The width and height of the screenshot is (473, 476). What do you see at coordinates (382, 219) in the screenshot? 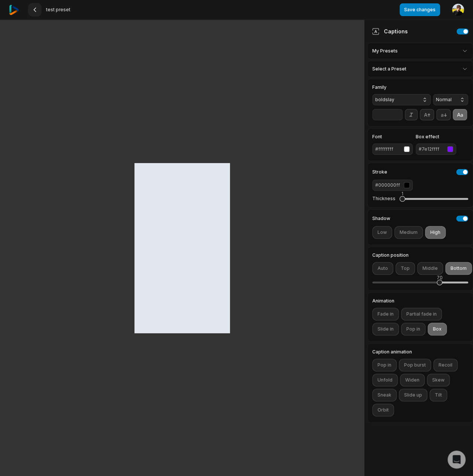
I see `h4: Shadow` at bounding box center [382, 219].